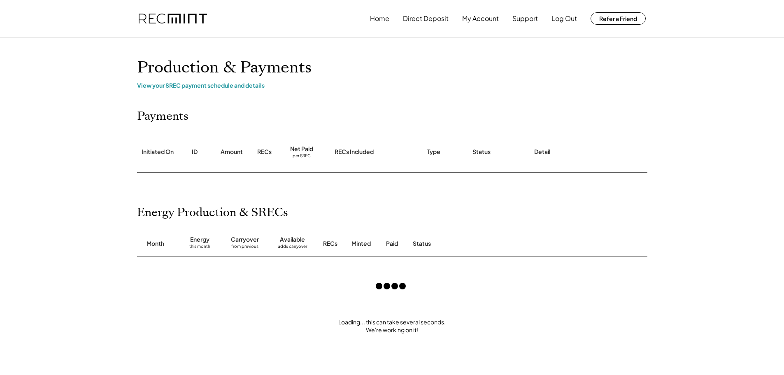 The width and height of the screenshot is (784, 375). What do you see at coordinates (292, 248) in the screenshot?
I see `div: adds carryover` at bounding box center [292, 248].